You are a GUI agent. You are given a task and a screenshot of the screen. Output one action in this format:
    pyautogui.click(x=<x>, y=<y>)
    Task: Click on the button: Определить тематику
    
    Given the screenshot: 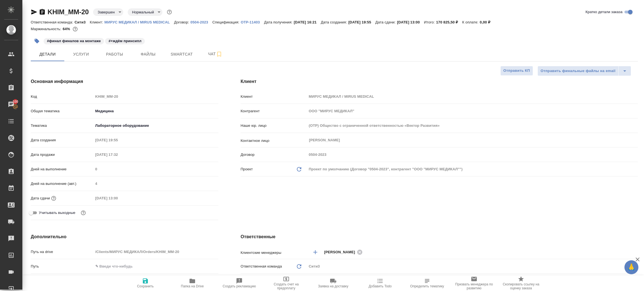 What is the action you would take?
    pyautogui.click(x=427, y=283)
    